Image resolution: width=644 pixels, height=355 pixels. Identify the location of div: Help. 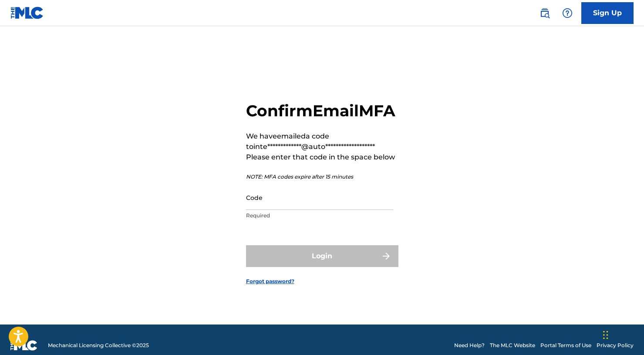
(567, 13).